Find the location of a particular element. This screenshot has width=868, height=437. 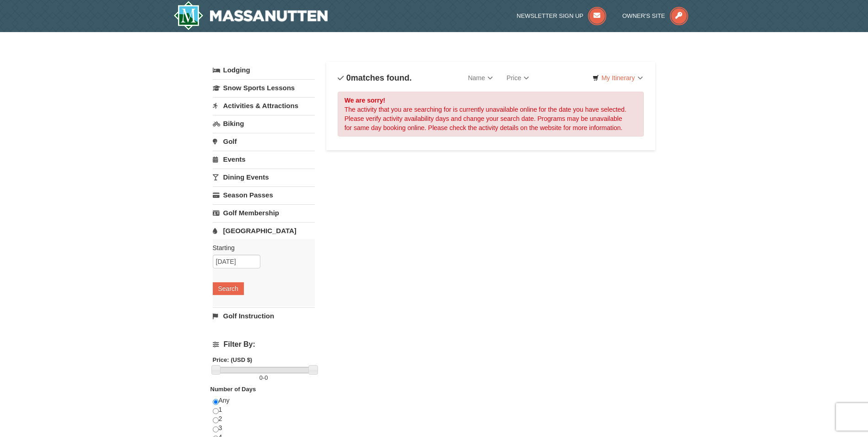

strong: Number of Days is located at coordinates (234, 389).